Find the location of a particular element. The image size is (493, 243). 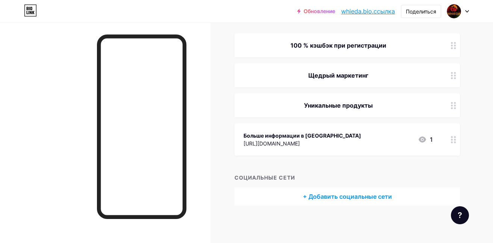

ya-tr-span: Поделиться is located at coordinates (421, 11).